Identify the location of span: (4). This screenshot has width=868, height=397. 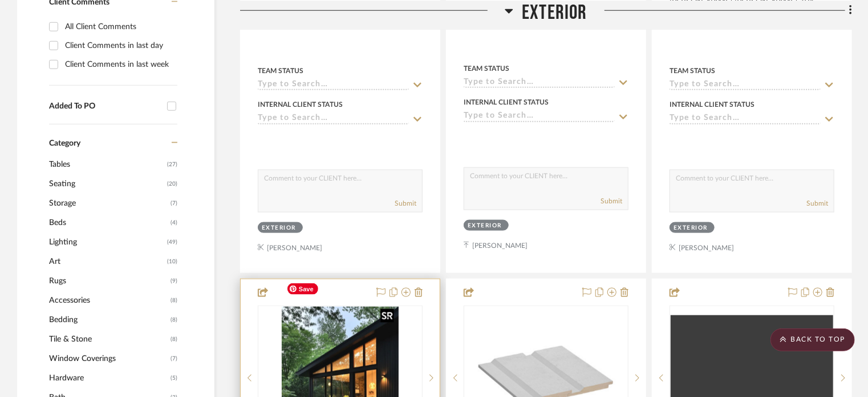
(174, 223).